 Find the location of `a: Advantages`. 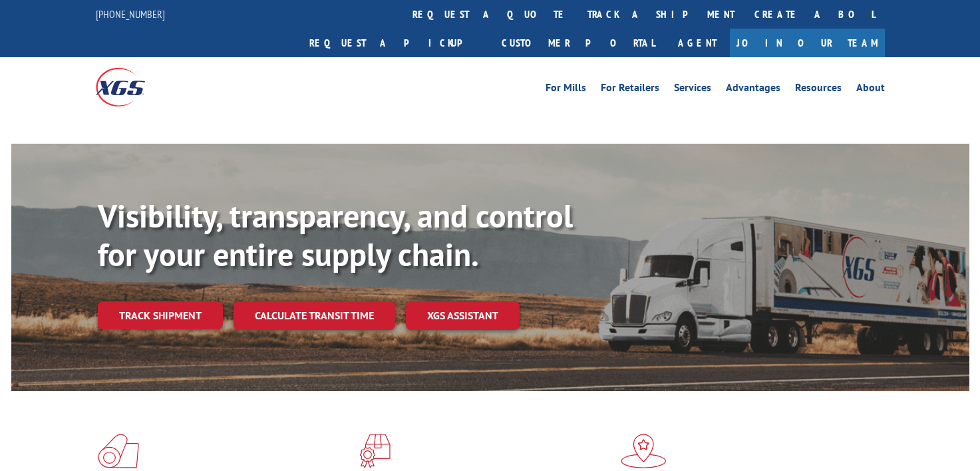

a: Advantages is located at coordinates (753, 90).